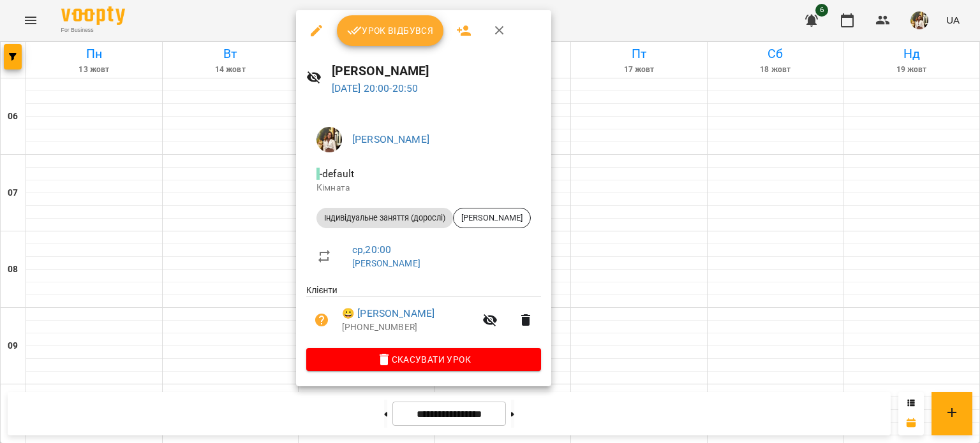  I want to click on a: ср , 20:00, so click(372, 249).